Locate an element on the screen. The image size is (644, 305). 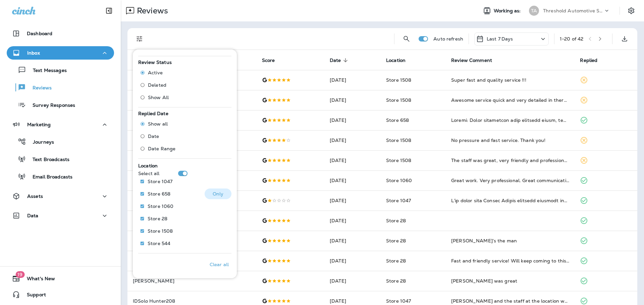
p: Threshold Automotive Service dba Grease Monkey is located at coordinates (573, 11).